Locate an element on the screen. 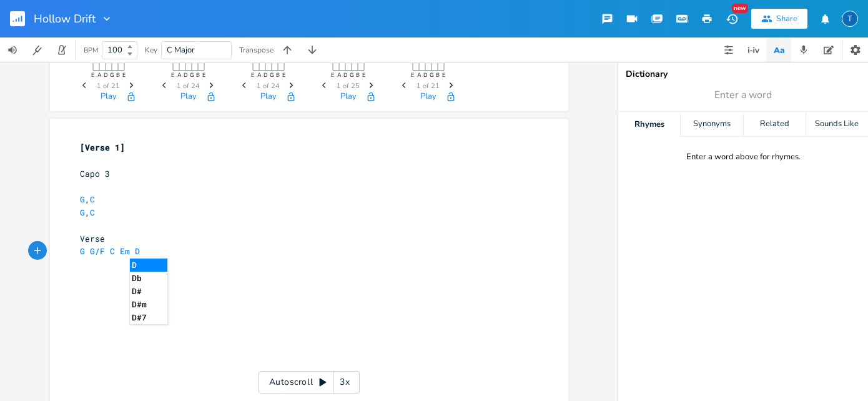 This screenshot has width=868, height=401. div: Related is located at coordinates (774, 124).